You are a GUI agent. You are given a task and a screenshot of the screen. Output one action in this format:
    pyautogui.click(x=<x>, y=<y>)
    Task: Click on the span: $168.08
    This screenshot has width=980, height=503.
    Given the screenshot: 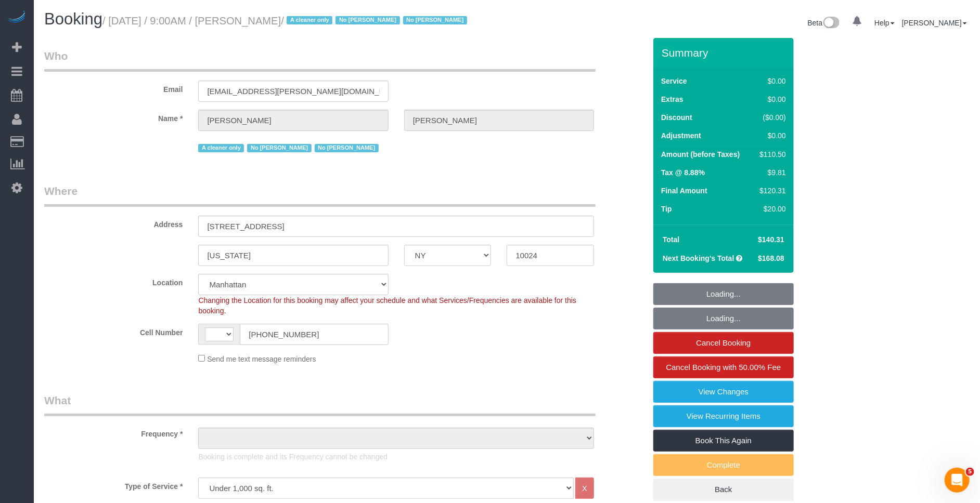 What is the action you would take?
    pyautogui.click(x=771, y=258)
    